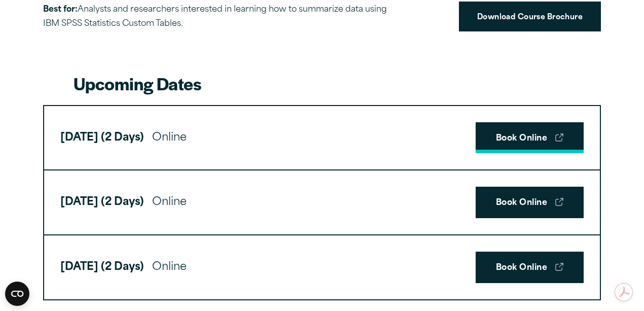 This screenshot has width=644, height=311. What do you see at coordinates (322, 83) in the screenshot?
I see `h2: Upcoming Dates` at bounding box center [322, 83].